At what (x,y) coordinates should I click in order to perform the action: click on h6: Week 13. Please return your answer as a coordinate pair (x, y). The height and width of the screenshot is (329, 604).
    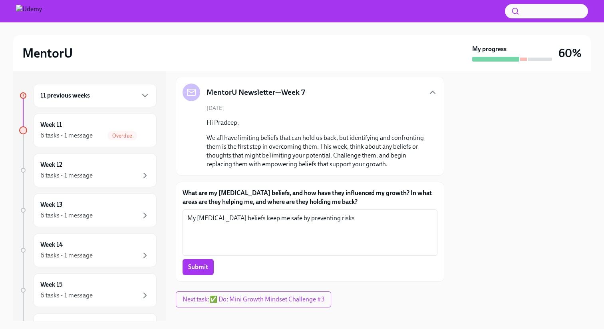
    Looking at the image, I should click on (52, 205).